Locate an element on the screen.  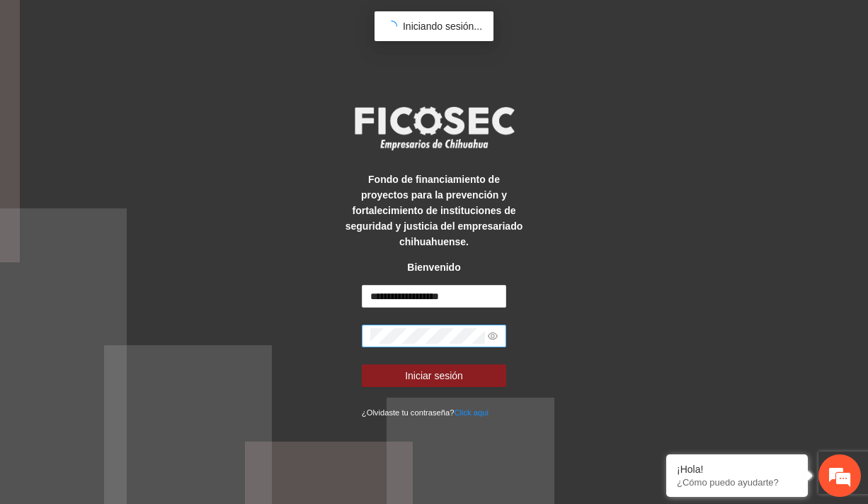
div: Chatee con nosotros ahora is located at coordinates (156, 82).